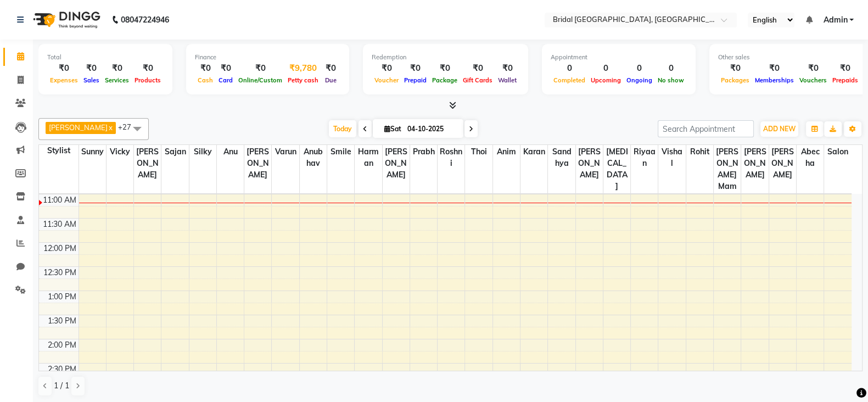 This screenshot has height=402, width=868. Describe the element at coordinates (60, 272) in the screenshot. I see `div: 12:30 PM` at that location.